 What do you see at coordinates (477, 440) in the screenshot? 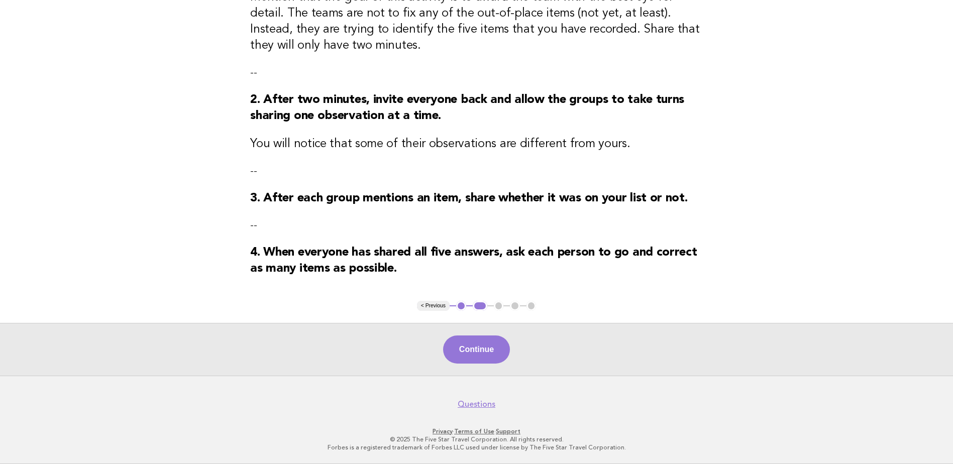
I see `p: © 2025 The Five Star Travel Corporation. All rights reserved.` at bounding box center [477, 440].